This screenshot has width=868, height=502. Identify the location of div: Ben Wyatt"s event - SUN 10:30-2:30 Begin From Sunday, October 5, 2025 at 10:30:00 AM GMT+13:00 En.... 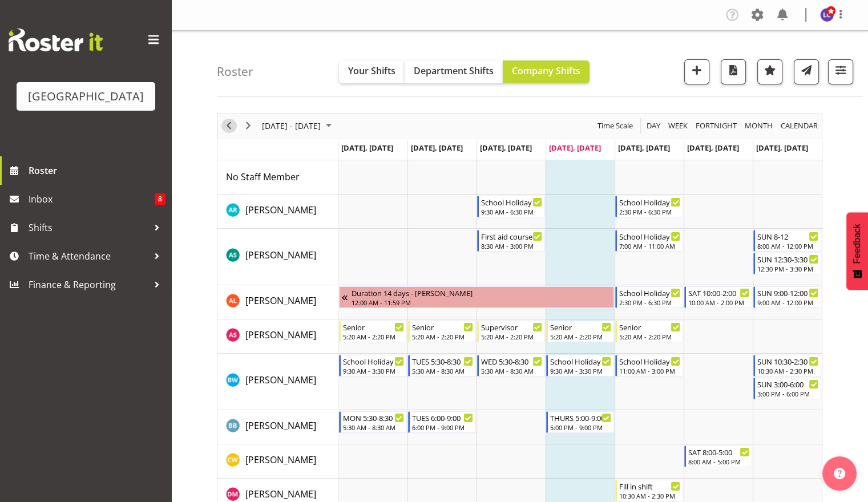
(787, 366).